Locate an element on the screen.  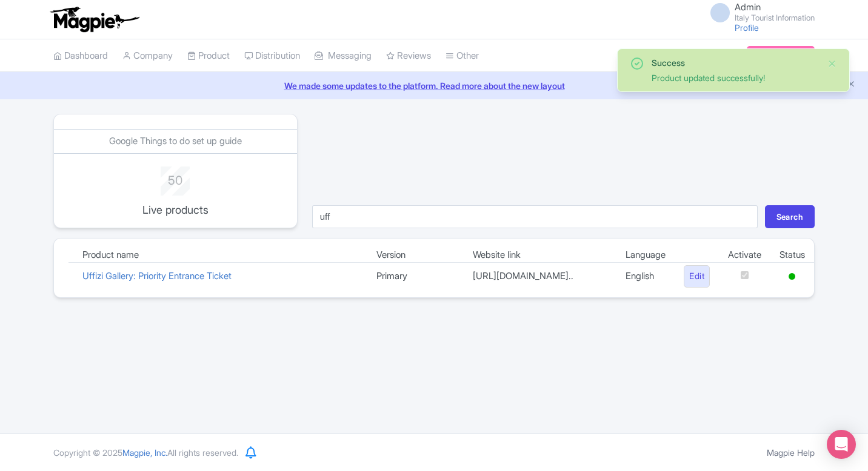
td: Status is located at coordinates (792, 256).